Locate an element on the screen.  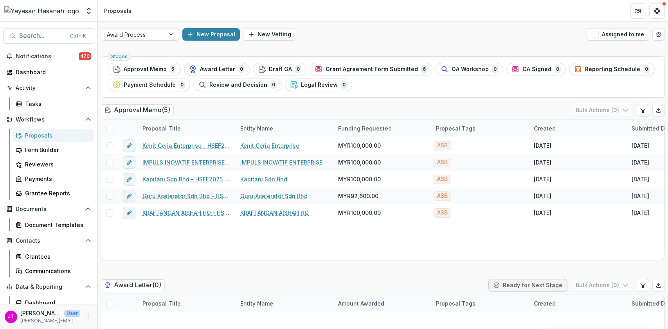
nav: breadcrumb is located at coordinates (118, 11).